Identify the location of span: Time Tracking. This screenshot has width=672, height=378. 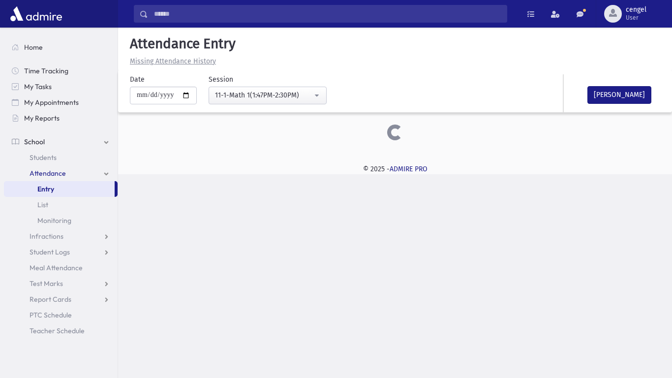
(46, 71).